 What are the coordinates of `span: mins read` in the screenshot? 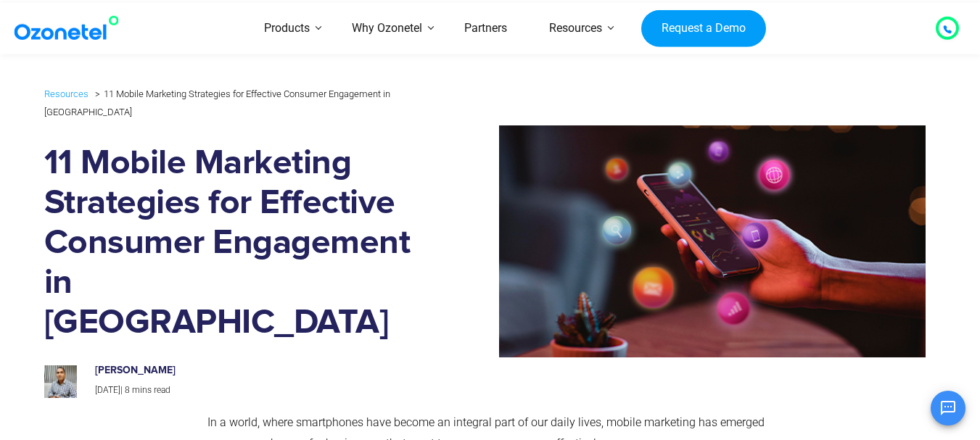 It's located at (151, 390).